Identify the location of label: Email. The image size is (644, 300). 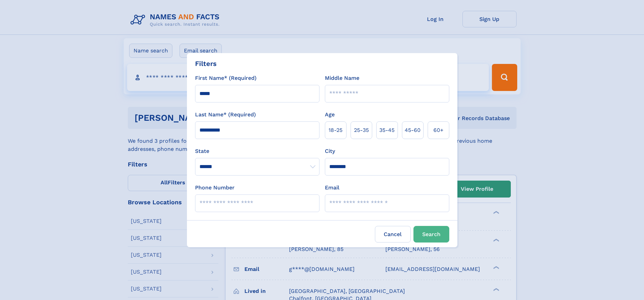
(332, 188).